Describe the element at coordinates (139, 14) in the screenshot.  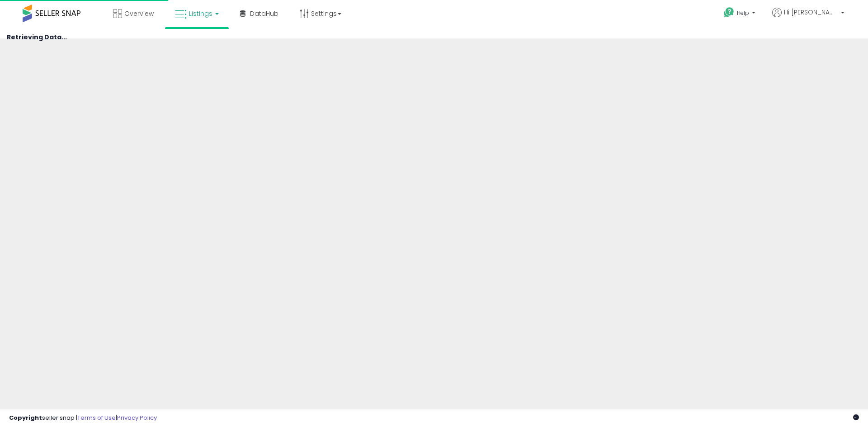
I see `span: Overview` at that location.